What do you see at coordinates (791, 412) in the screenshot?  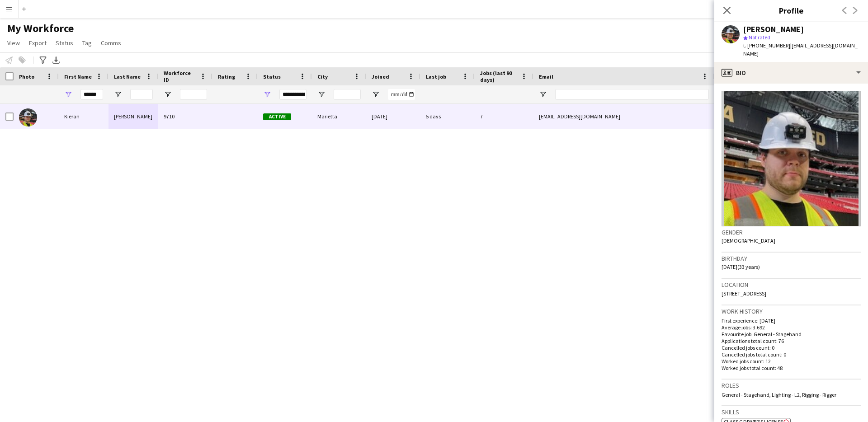 I see `h3: Skills` at bounding box center [791, 412].